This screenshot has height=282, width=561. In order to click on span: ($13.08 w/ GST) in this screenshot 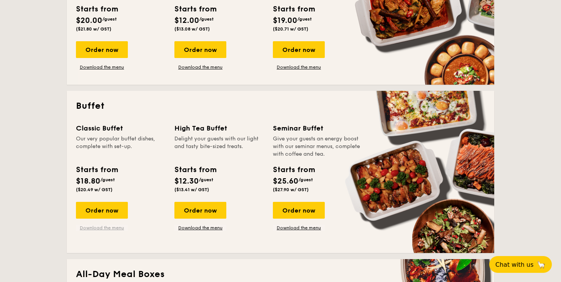, I will do `click(192, 29)`.